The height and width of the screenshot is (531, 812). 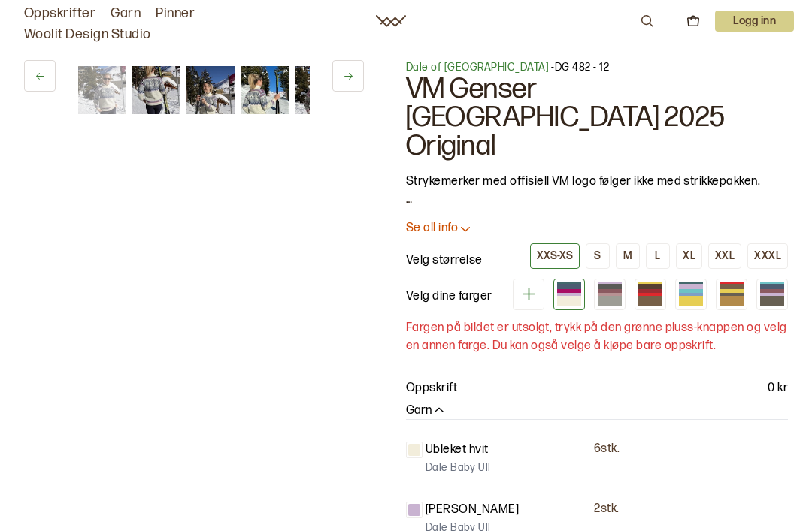 What do you see at coordinates (772, 295) in the screenshot?
I see `div: Beige` at bounding box center [772, 295].